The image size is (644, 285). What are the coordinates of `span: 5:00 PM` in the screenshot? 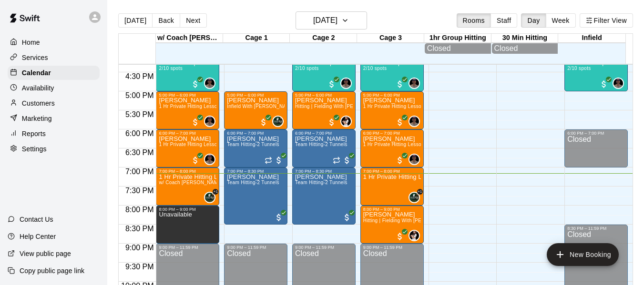 It's located at (139, 95).